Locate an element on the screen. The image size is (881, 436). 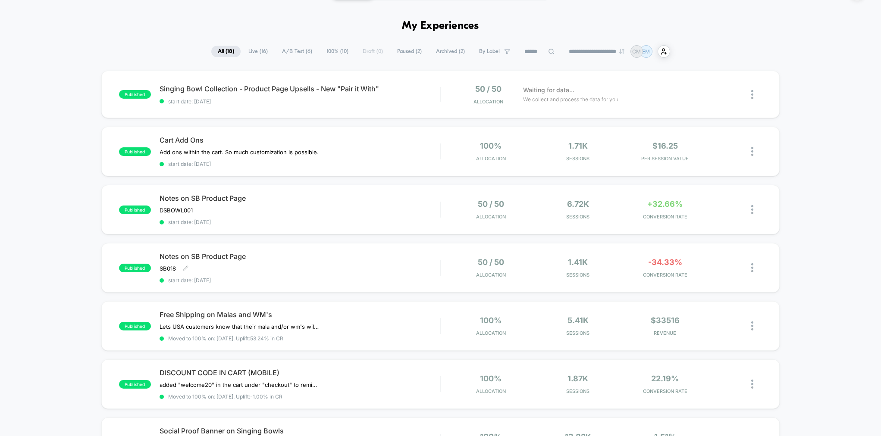
span: 22.19% is located at coordinates (665, 379).